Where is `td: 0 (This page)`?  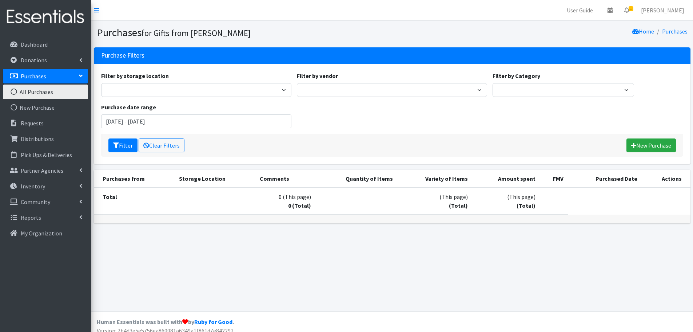 td: 0 (This page) is located at coordinates (285, 201).